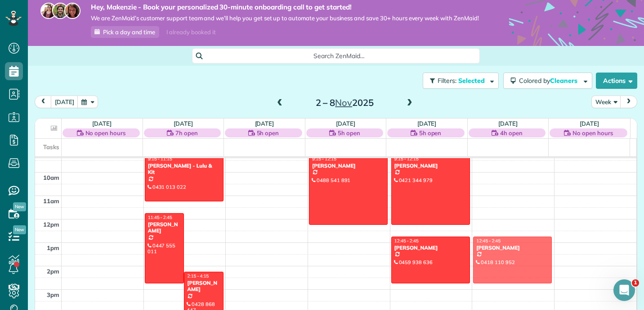 The height and width of the screenshot is (310, 644). Describe the element at coordinates (564, 80) in the screenshot. I see `span: Cleaners` at that location.